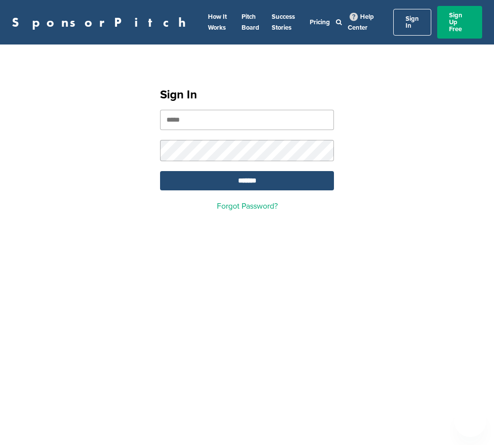  What do you see at coordinates (247, 206) in the screenshot?
I see `a: Forgot Password?` at bounding box center [247, 206].